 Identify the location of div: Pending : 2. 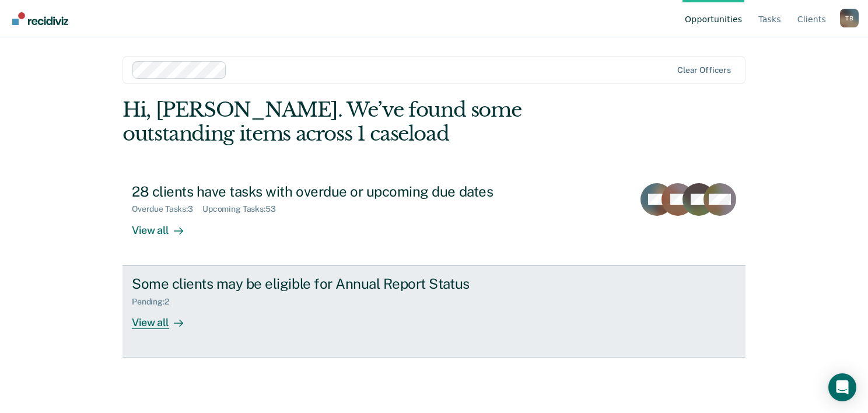
(155, 301).